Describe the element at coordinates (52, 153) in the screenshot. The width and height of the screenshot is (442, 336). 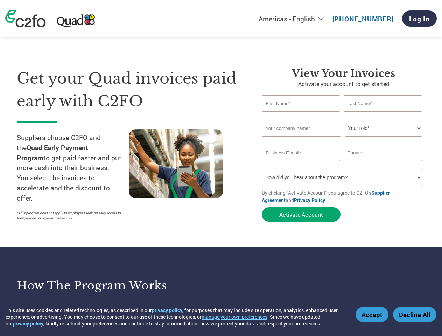
I see `strong: Quad Early Payment Program` at that location.